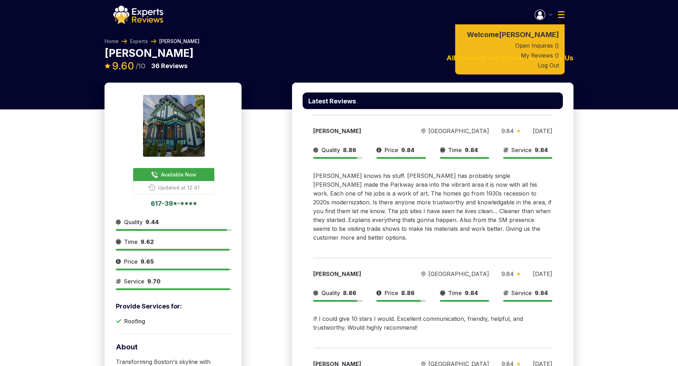  What do you see at coordinates (141, 66) in the screenshot?
I see `span: /10` at bounding box center [141, 66].